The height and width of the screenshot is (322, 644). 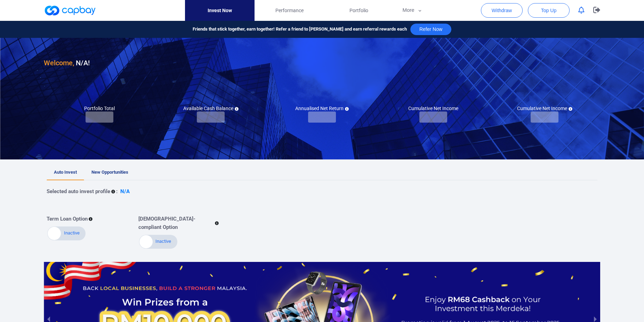 What do you see at coordinates (67, 63) in the screenshot?
I see `h3: N/A !` at bounding box center [67, 63].